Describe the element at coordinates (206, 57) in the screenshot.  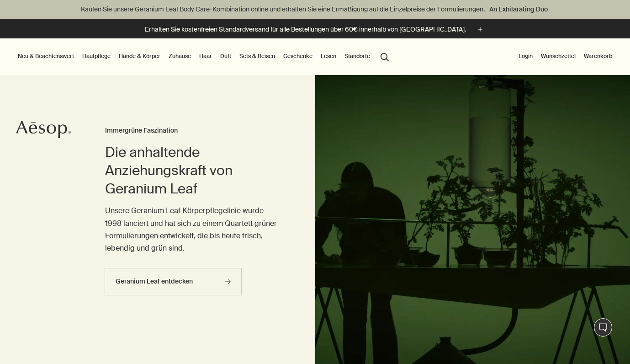
I see `a: Haar` at that location.